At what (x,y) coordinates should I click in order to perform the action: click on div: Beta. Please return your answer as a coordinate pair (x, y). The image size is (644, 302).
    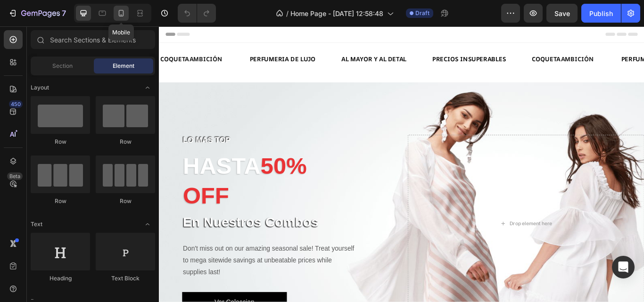
    Looking at the image, I should click on (15, 177).